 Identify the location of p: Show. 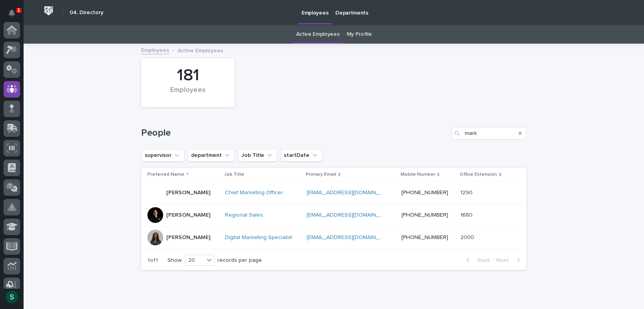
(175, 261).